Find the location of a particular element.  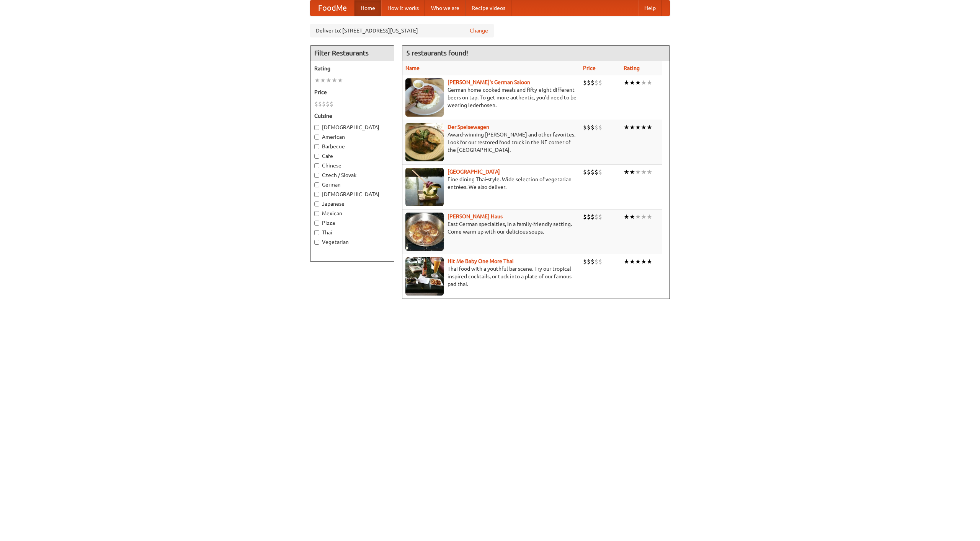

img: babythai.jpg is located at coordinates (424, 277).